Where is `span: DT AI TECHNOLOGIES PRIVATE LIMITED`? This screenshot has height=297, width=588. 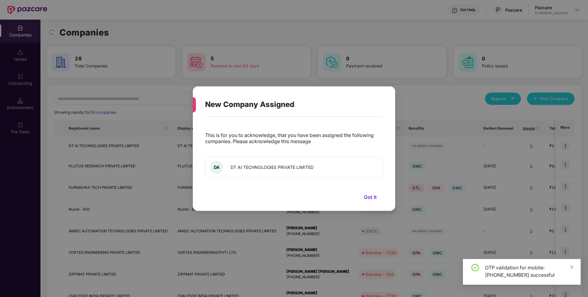
span: DT AI TECHNOLOGIES PRIVATE LIMITED is located at coordinates (272, 167).